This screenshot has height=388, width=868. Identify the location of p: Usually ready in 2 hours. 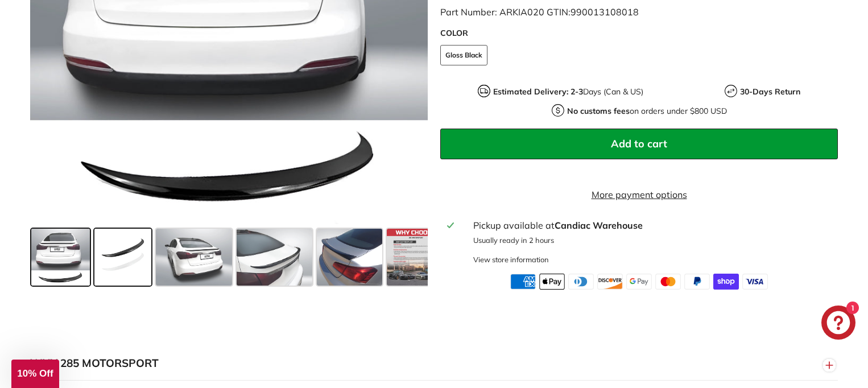
(652, 240).